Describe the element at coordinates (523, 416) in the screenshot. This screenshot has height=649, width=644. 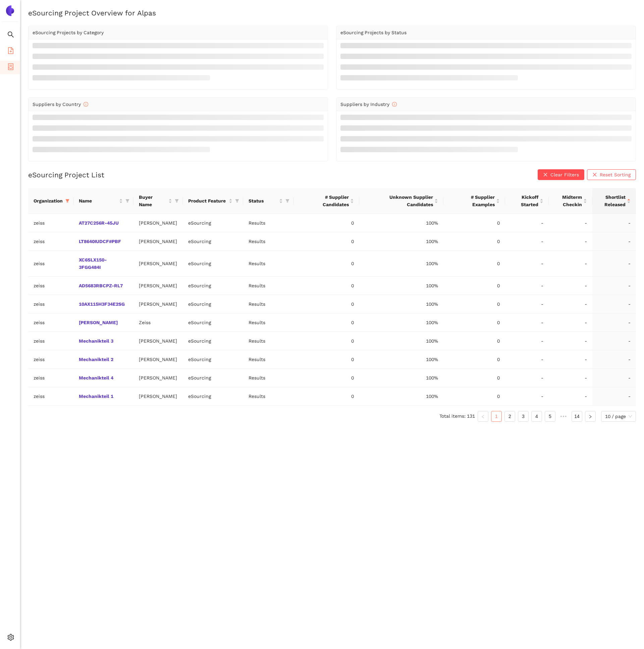
I see `li: 3` at that location.